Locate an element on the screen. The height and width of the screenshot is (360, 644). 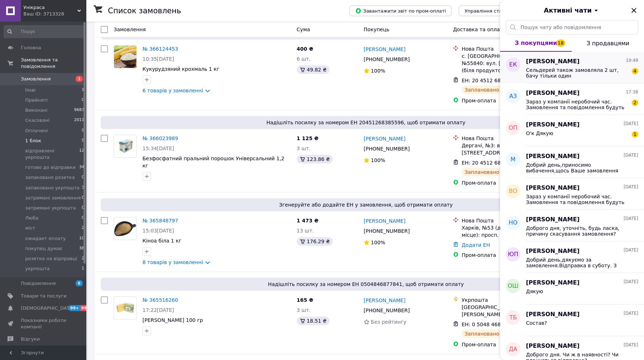
span: ВО is located at coordinates (512, 191).